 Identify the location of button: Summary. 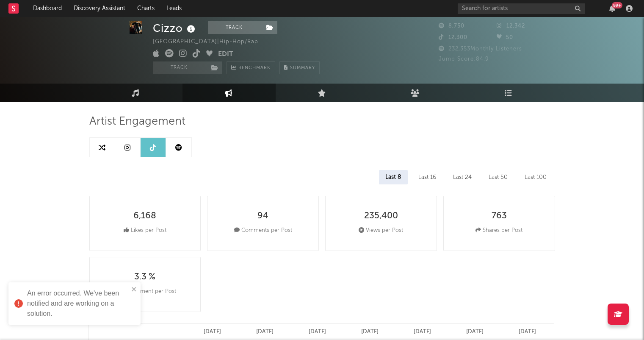
(299, 68).